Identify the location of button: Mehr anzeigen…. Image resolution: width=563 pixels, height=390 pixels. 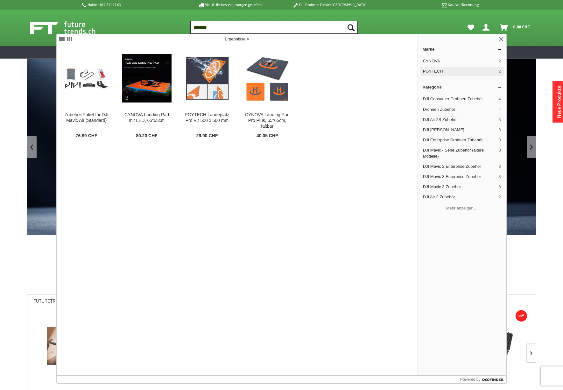
(462, 208).